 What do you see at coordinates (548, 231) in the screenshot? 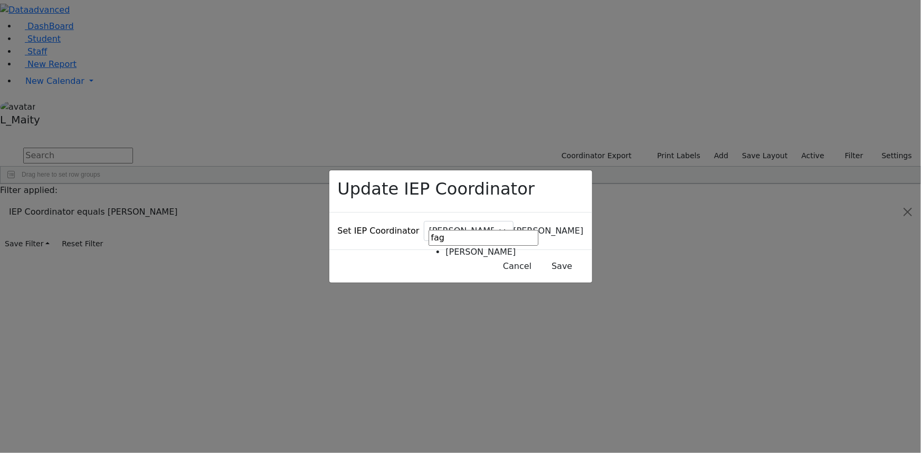
I see `span: Baker, Hadassah` at bounding box center [548, 231].